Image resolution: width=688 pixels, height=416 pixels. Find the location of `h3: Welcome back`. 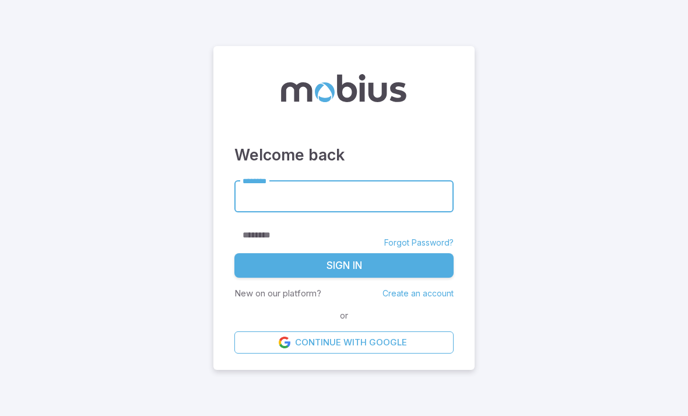

h3: Welcome back is located at coordinates (344, 155).